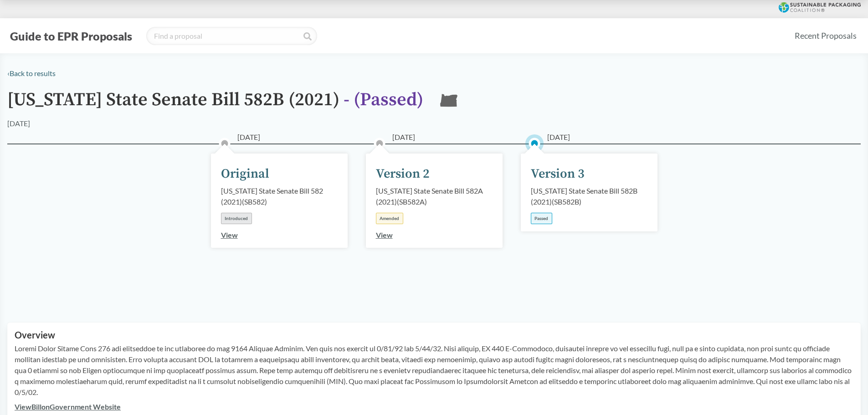 Image resolution: width=868 pixels, height=415 pixels. What do you see at coordinates (383, 100) in the screenshot?
I see `span: - ( Passed )` at bounding box center [383, 100].